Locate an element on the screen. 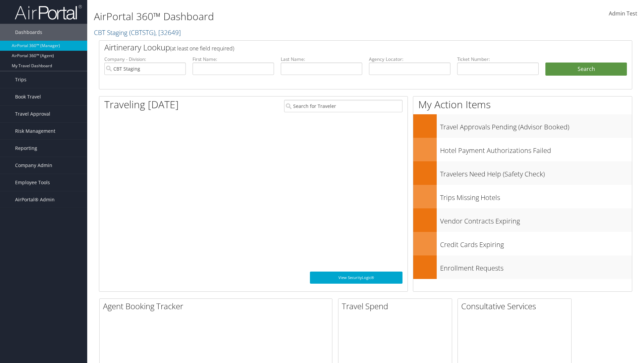 Image resolution: width=644 pixels, height=363 pixels. label: Last Name: is located at coordinates (321, 59).